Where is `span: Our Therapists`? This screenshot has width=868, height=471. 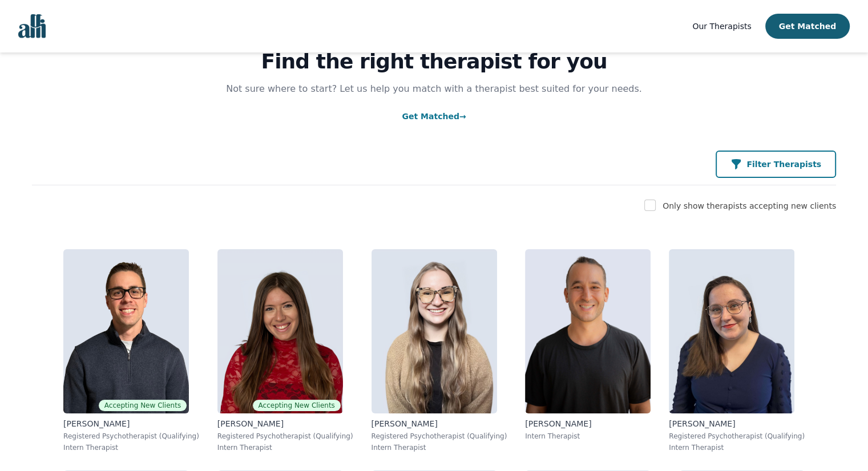 span: Our Therapists is located at coordinates (721, 26).